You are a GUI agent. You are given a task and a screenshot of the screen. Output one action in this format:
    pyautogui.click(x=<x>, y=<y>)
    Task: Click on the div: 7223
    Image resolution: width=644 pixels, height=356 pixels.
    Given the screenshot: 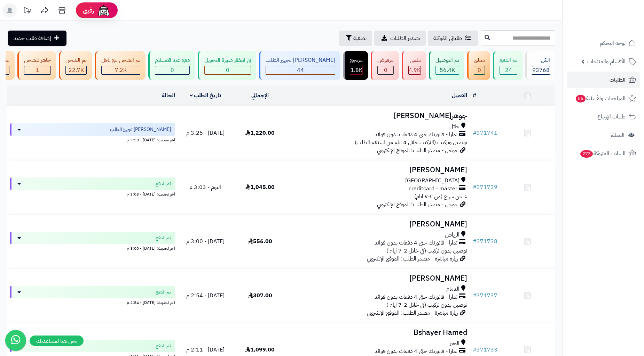 What is the action you would take?
    pyautogui.click(x=121, y=70)
    